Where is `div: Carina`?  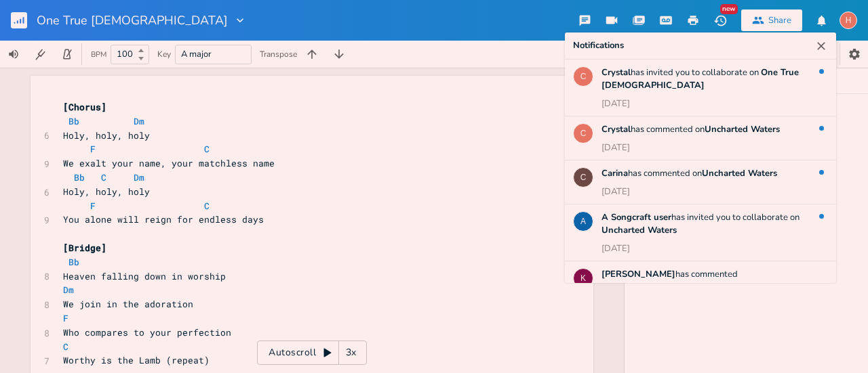 div: Carina is located at coordinates (583, 177).